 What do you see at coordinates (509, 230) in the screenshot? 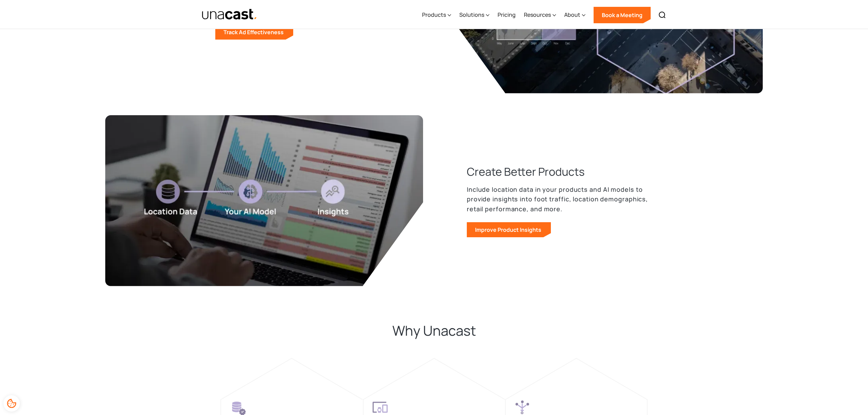
I see `a: Improve Product Insights` at bounding box center [509, 230].